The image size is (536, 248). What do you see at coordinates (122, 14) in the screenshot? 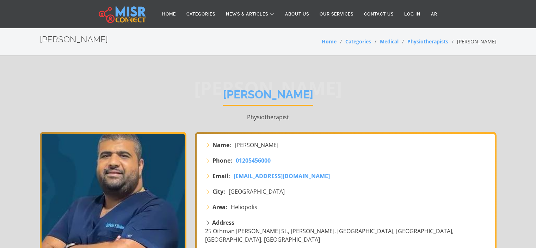
I see `img: main.misr_connect` at bounding box center [122, 14].